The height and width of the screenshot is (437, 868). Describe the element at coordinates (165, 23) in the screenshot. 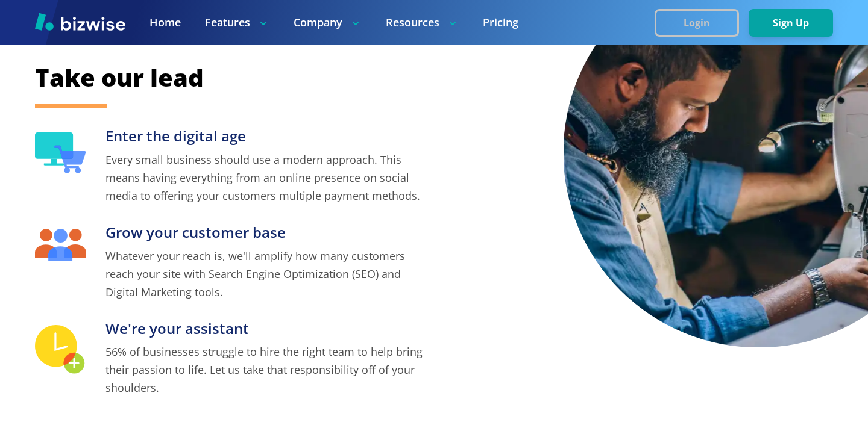

I see `a: Home` at that location.